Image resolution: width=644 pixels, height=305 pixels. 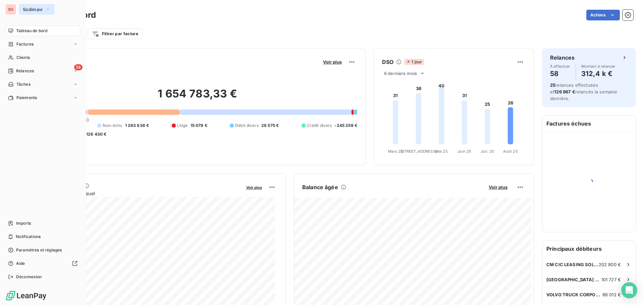 What do you see at coordinates (33, 9) in the screenshot?
I see `span: Sodimavi` at bounding box center [33, 9].